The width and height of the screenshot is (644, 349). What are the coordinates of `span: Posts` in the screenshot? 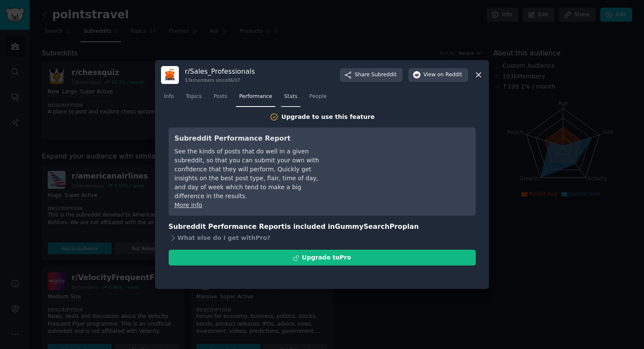 It's located at (220, 97).